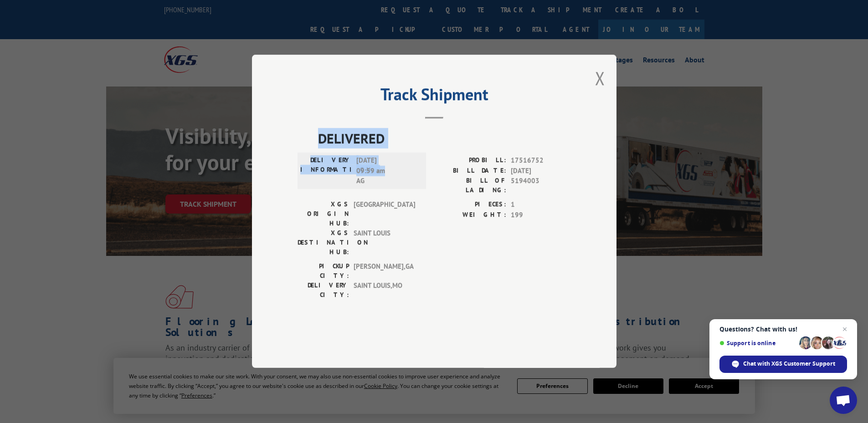 This screenshot has height=423, width=868. Describe the element at coordinates (843, 400) in the screenshot. I see `div: Open chat` at that location.